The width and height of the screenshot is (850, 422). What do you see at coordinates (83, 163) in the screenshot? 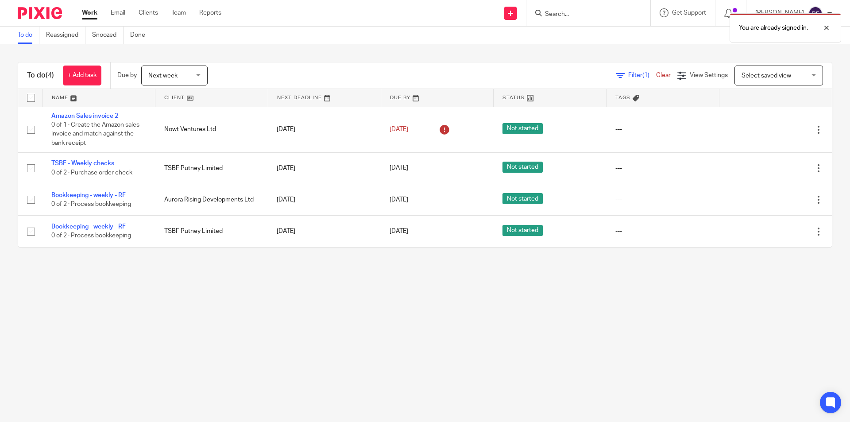
I see `a: TSBF - Weekly checks` at bounding box center [83, 163].